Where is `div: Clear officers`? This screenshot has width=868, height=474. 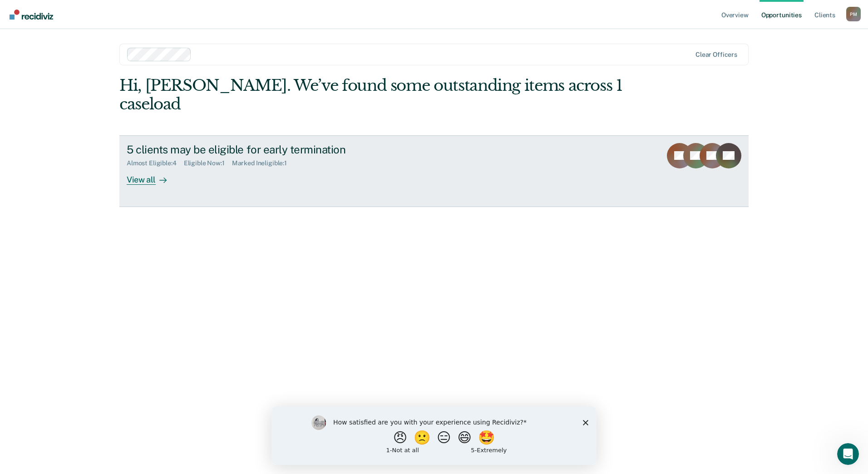 div: Clear officers is located at coordinates (716, 54).